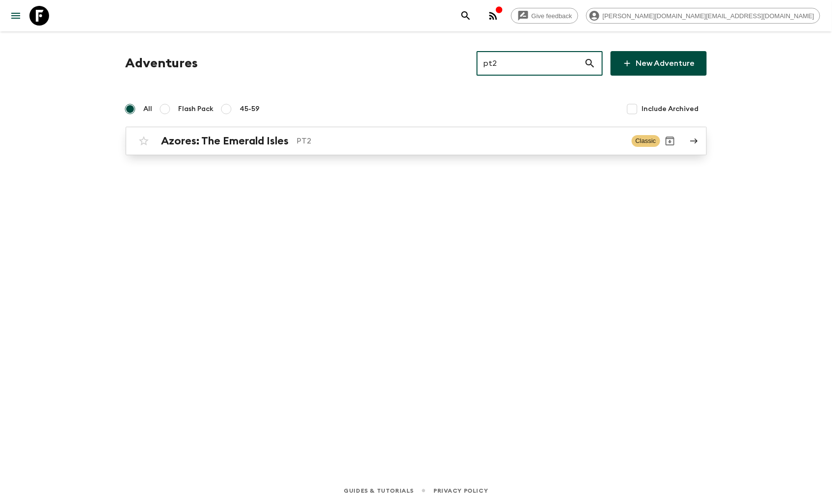 Image resolution: width=832 pixels, height=504 pixels. What do you see at coordinates (461, 490) in the screenshot?
I see `a: Privacy Policy` at bounding box center [461, 490].